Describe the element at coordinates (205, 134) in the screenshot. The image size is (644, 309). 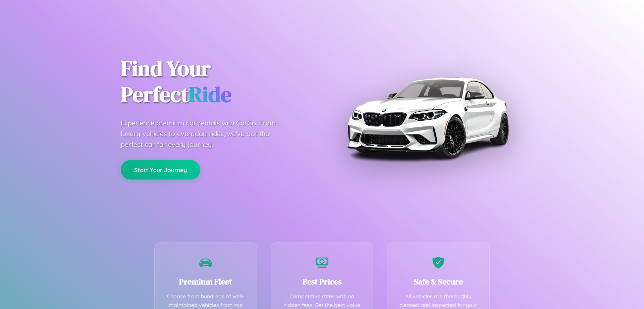
I see `p: Experience premium car rentals with CarGo. From luxury vehicles to everyday rides, we've got the ...` at that location.